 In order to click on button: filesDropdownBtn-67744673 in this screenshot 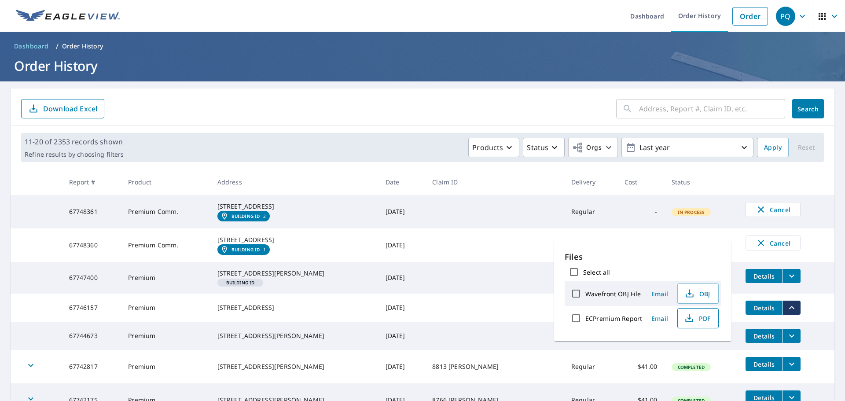, I will do `click(791, 336)`.